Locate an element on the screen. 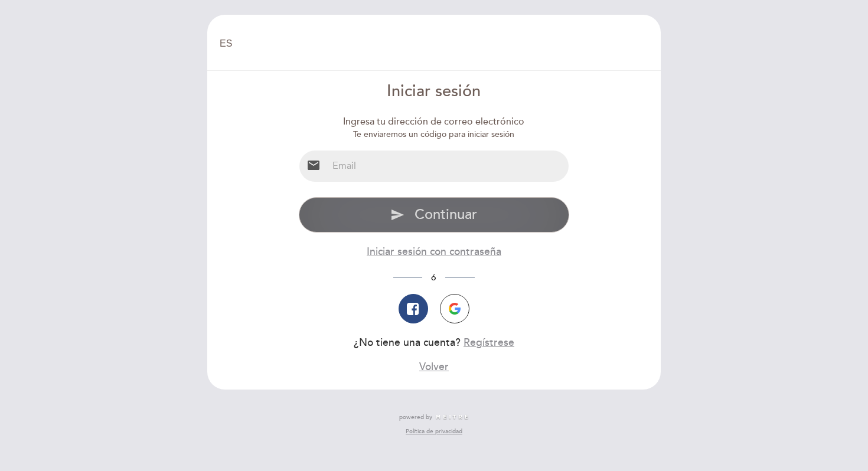 The width and height of the screenshot is (868, 471). div: Te enviaremos un código para iniciar sesión is located at coordinates (434, 134).